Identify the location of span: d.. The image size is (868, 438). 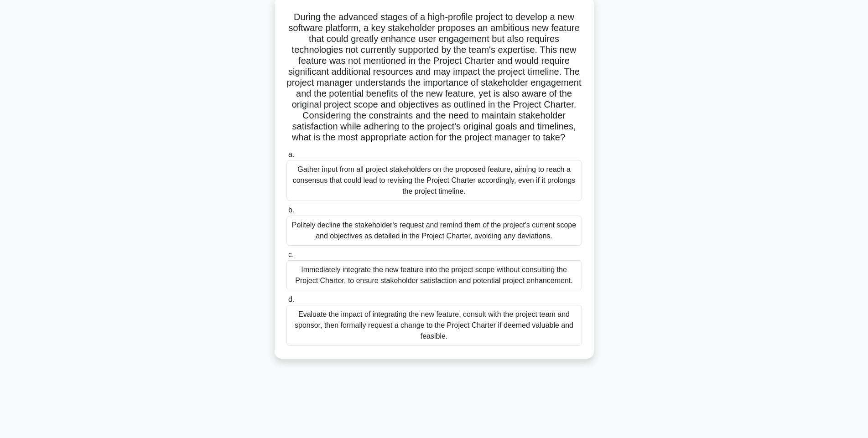
(291, 299).